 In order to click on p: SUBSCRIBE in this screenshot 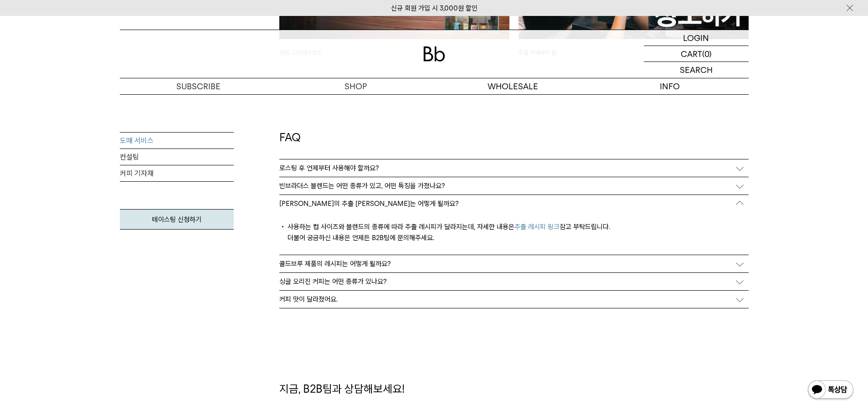, I will do `click(198, 86)`.